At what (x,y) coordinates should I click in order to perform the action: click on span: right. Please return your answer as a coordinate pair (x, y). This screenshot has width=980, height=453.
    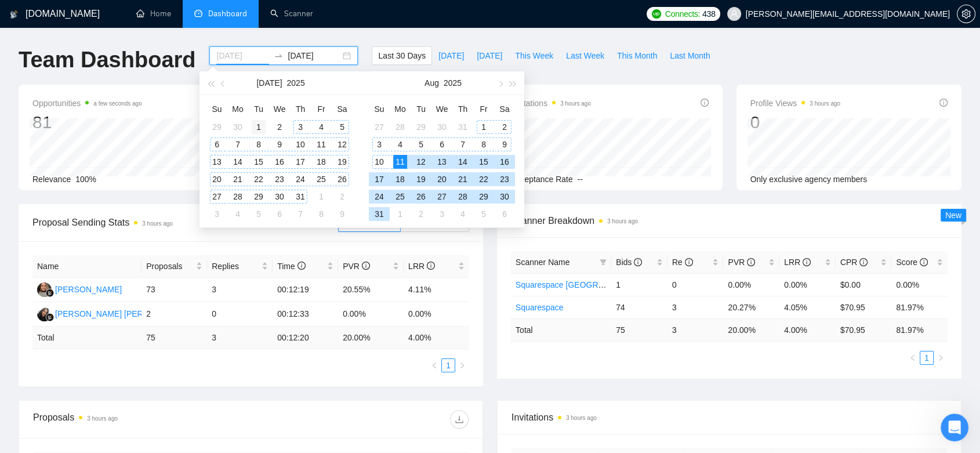
    Looking at the image, I should click on (462, 366).